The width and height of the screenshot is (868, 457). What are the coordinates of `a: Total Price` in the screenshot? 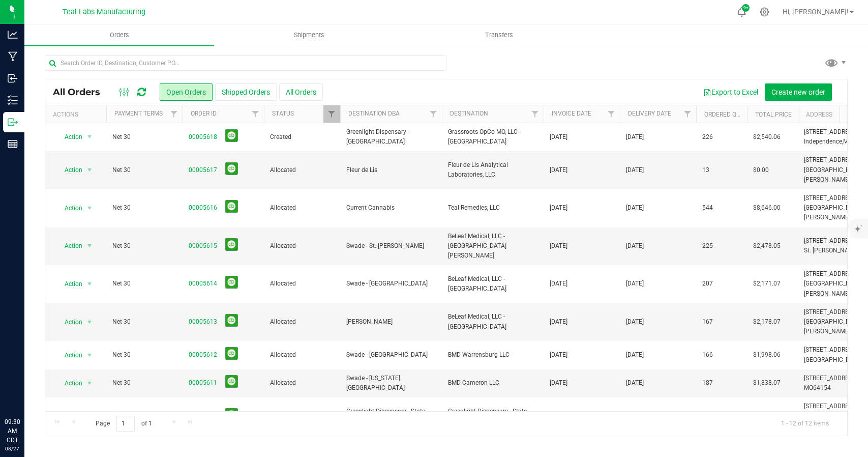 It's located at (773, 114).